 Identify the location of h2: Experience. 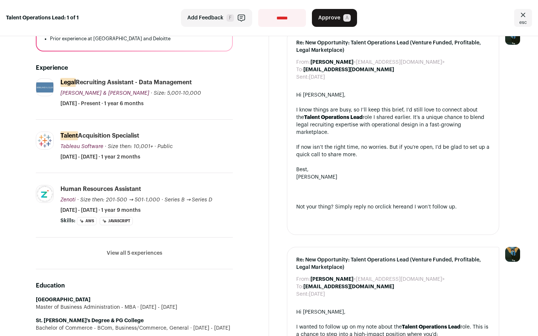
(134, 68).